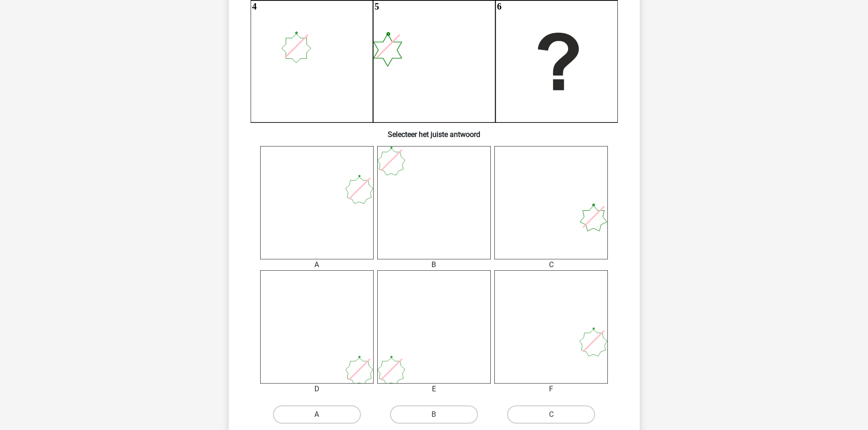 The width and height of the screenshot is (868, 430). I want to click on div: E, so click(434, 389).